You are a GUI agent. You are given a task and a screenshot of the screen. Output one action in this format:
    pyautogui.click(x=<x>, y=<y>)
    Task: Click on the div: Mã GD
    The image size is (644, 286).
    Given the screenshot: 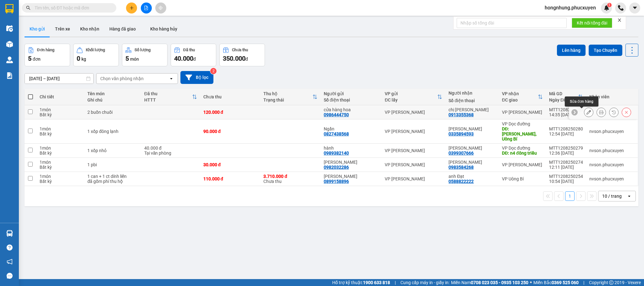 What is the action you would take?
    pyautogui.click(x=563, y=94)
    